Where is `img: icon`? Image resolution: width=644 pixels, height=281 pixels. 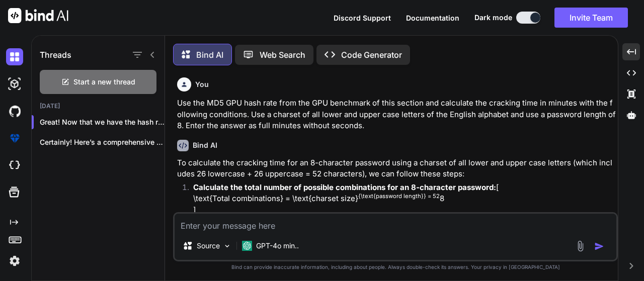
img: icon is located at coordinates (599, 246).